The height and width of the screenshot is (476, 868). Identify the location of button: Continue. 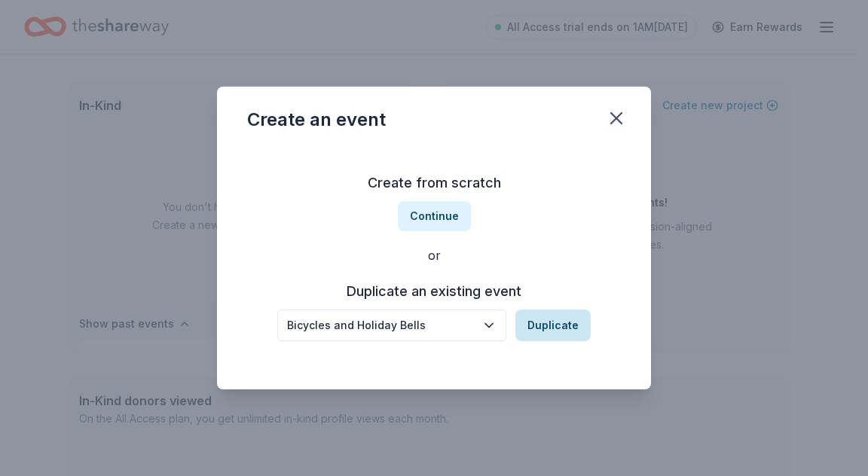
(434, 216).